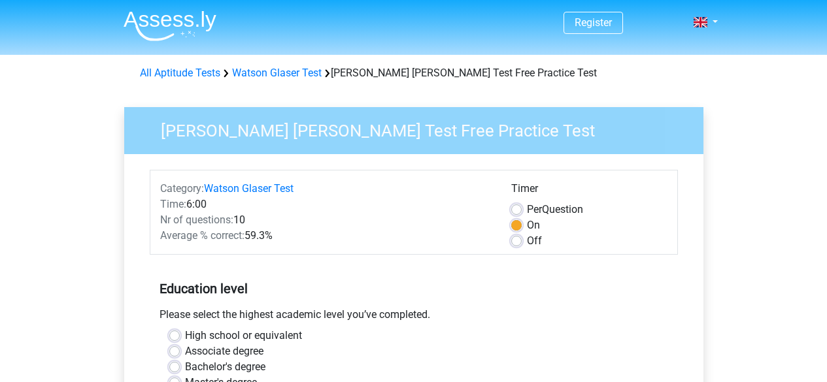  I want to click on span: Category:, so click(182, 188).